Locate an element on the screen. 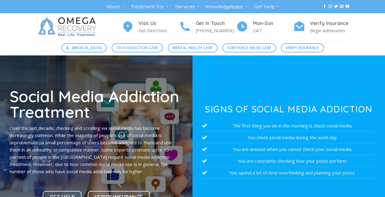 Image resolution: width=385 pixels, height=197 pixels. a: Treatment For is located at coordinates (149, 7).